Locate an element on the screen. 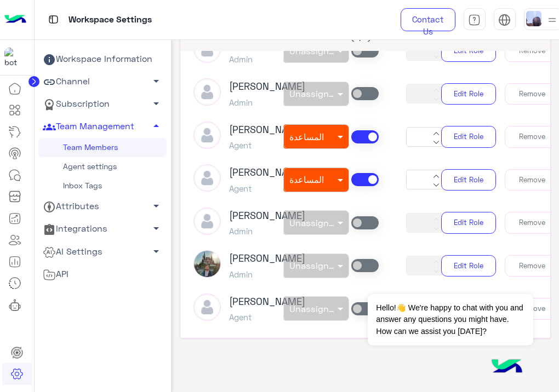  img: Logo is located at coordinates (16, 19).